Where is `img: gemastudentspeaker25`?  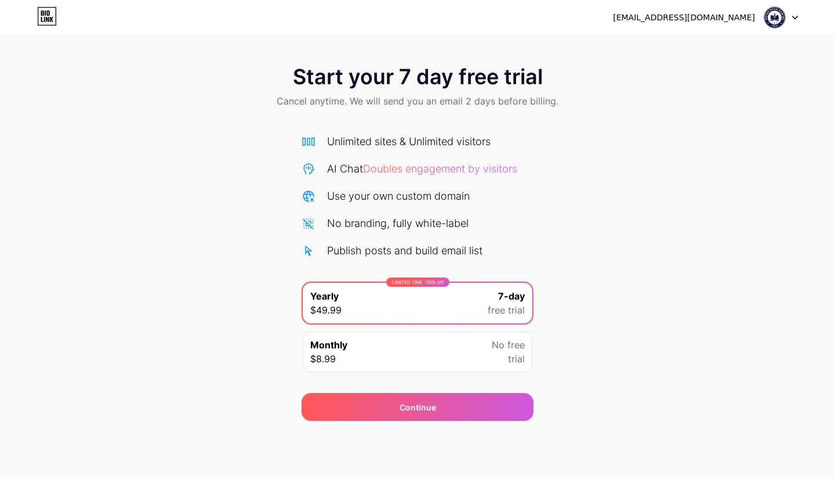 img: gemastudentspeaker25 is located at coordinates (775, 17).